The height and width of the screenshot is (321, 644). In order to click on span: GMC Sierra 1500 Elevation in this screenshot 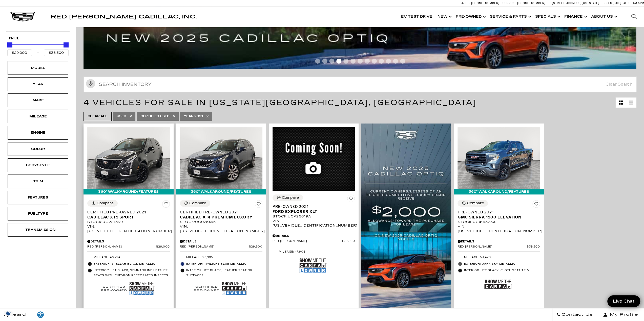, I will do `click(497, 217)`.